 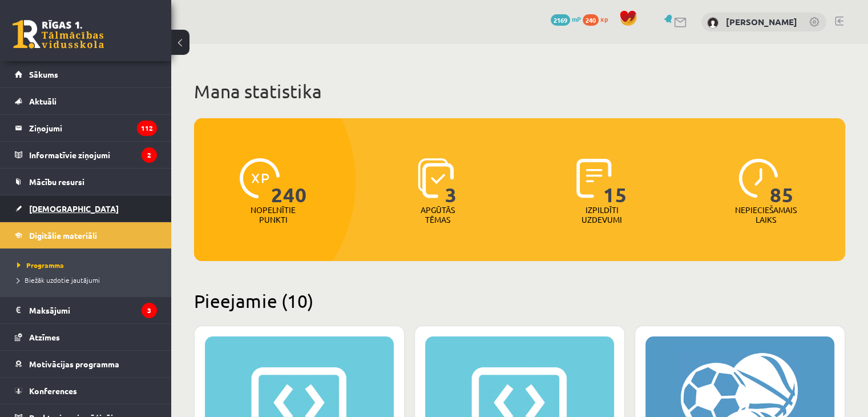 I want to click on a: Konferences, so click(x=86, y=391).